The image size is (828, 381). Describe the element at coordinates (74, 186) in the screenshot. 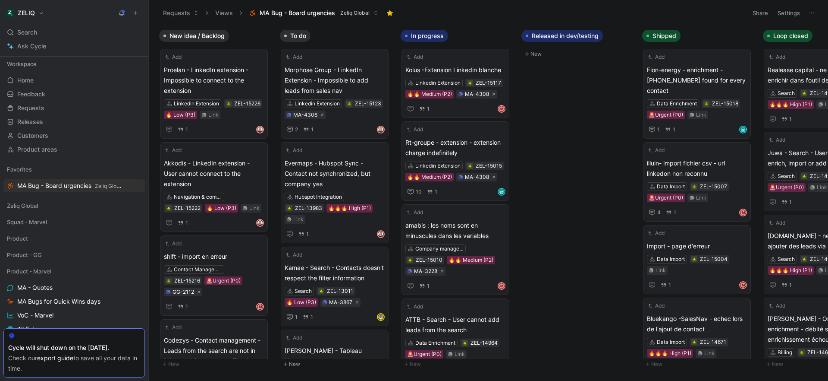

I see `a: MA Bug - Board urgenciesZeliq Global` at that location.